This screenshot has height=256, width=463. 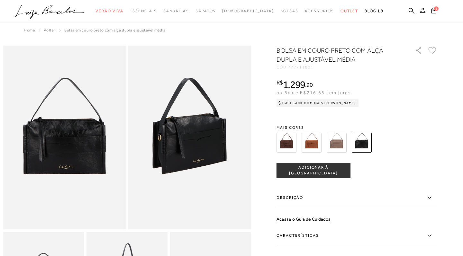 I want to click on span: Sandálias, so click(x=176, y=11).